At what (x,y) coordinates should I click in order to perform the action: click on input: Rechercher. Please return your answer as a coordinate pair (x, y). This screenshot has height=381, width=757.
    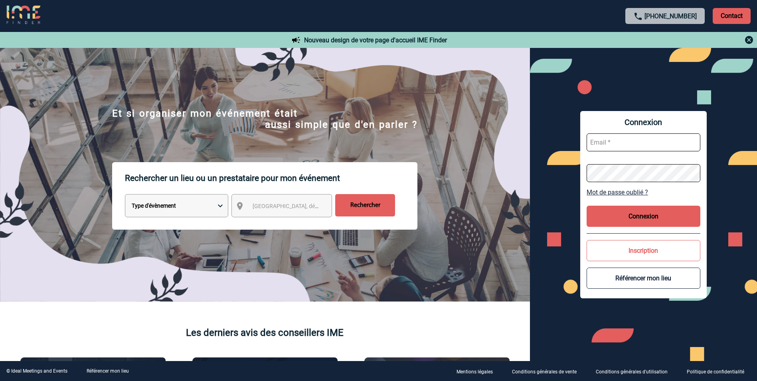
    Looking at the image, I should click on (365, 205).